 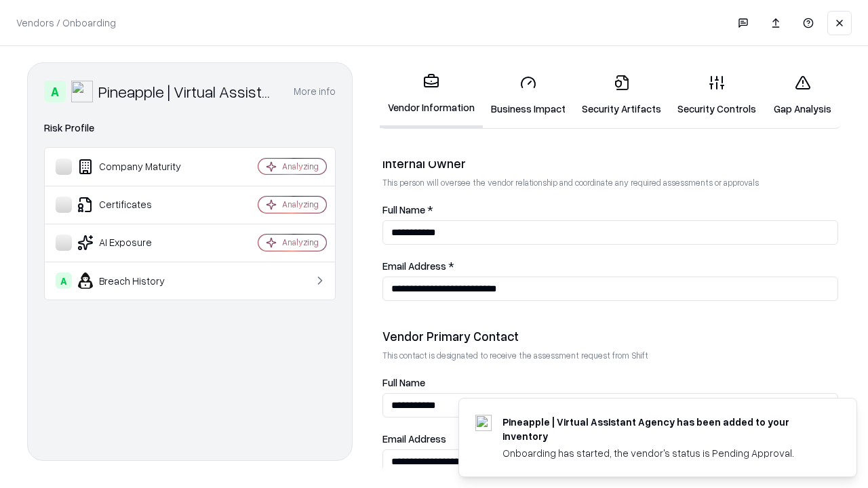 I want to click on div: Pineapple | Virtual Assistant Agency has been added to your inventory, so click(x=663, y=429).